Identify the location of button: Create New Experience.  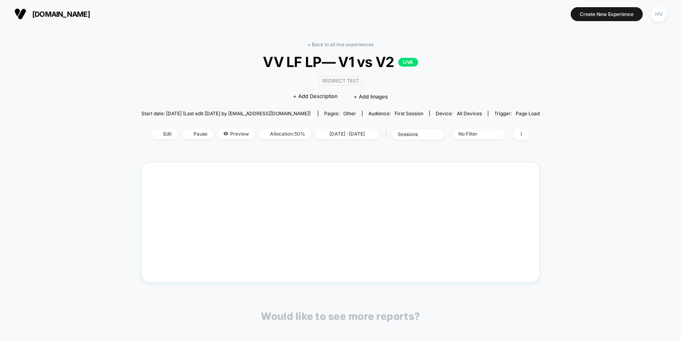
(607, 14).